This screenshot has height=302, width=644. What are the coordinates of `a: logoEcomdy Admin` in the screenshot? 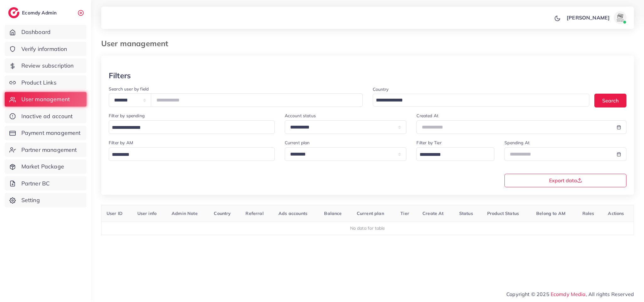 It's located at (33, 13).